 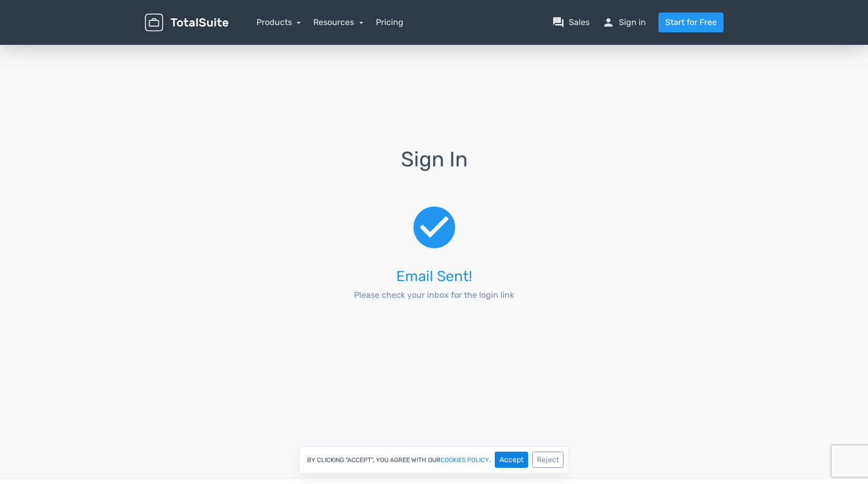 I want to click on a: Pricing, so click(x=390, y=23).